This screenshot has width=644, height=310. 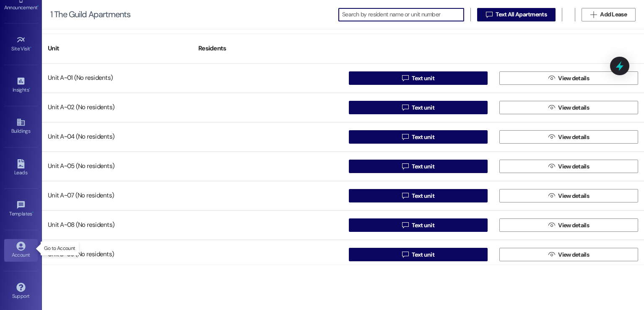 What do you see at coordinates (516, 15) in the screenshot?
I see `button: Text All Apartments` at bounding box center [516, 15].